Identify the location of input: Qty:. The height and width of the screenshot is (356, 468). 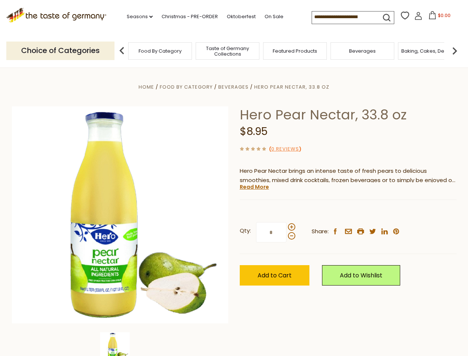
(271, 232).